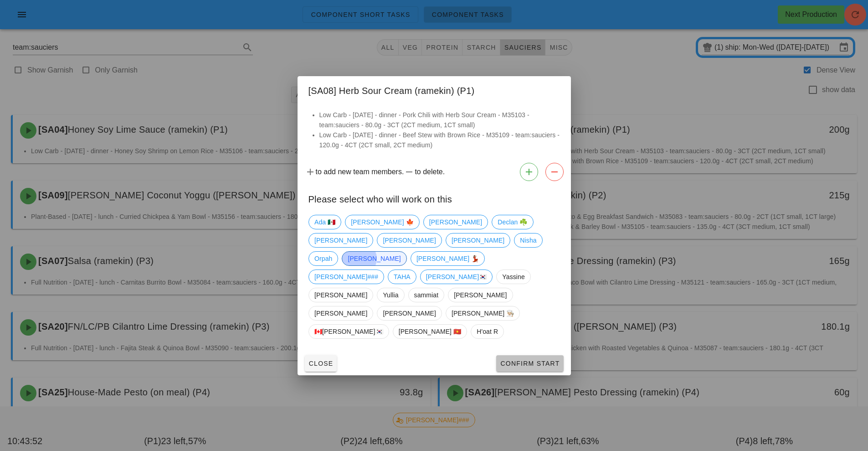 This screenshot has height=451, width=868. I want to click on span: Yullia, so click(390, 295).